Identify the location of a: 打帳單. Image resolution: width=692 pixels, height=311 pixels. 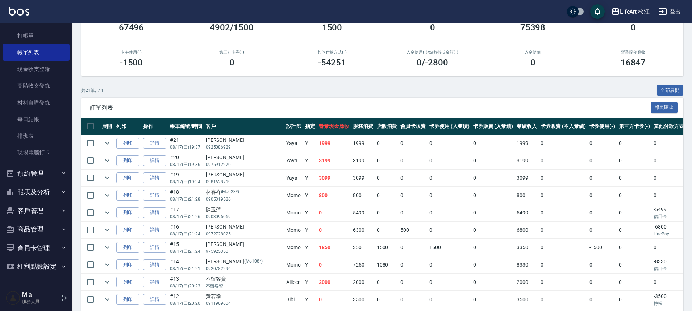
(36, 36).